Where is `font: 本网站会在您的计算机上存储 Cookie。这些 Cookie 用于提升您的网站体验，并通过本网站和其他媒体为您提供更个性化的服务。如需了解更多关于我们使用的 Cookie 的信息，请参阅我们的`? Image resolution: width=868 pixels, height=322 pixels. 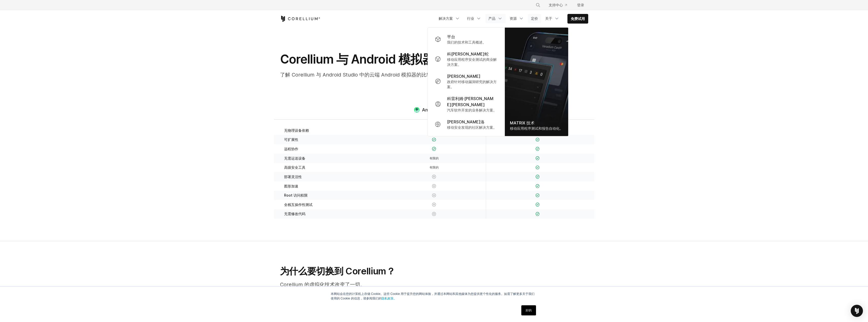
font: 本网站会在您的计算机上存储 Cookie。这些 Cookie 用于提升您的网站体验，并通过本网站和其他媒体为您提供更个性化的服务。如需了解更多关于我们使用的 Cookie 的信息，请参阅我们的 is located at coordinates (432, 296).